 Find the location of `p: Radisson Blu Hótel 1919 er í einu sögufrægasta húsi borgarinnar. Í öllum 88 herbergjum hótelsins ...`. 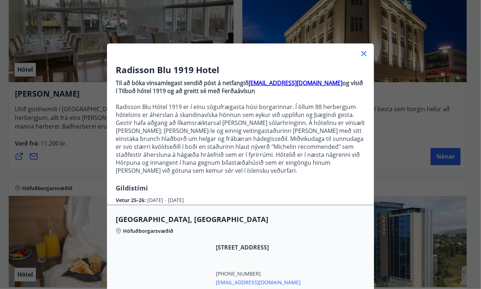

p: Radisson Blu Hótel 1919 er í einu sögufrægasta húsi borgarinnar. Í öllum 88 herbergjum hótelsins ... is located at coordinates (240, 139).